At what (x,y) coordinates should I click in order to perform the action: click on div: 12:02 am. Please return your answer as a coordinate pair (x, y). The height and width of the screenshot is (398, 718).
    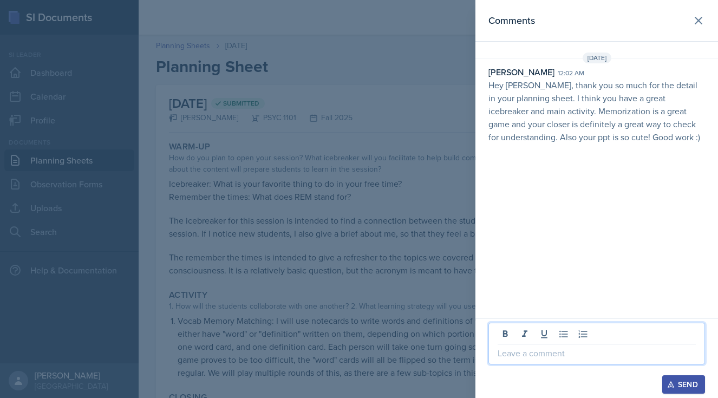
    Looking at the image, I should click on (571, 73).